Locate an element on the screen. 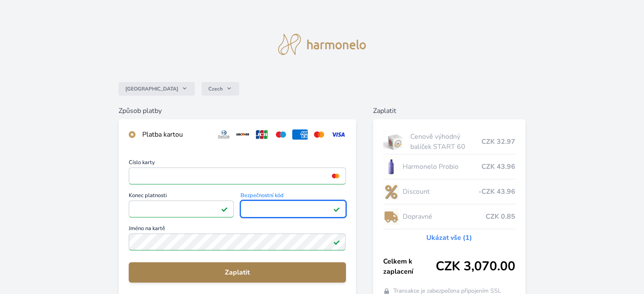  img: mc is located at coordinates (335, 176).